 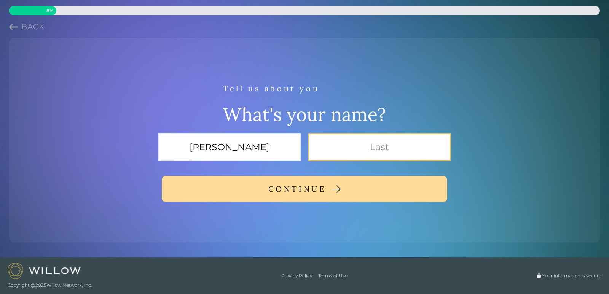 I want to click on span: Copyright @ 2025 Willow Network, Inc., so click(x=50, y=286).